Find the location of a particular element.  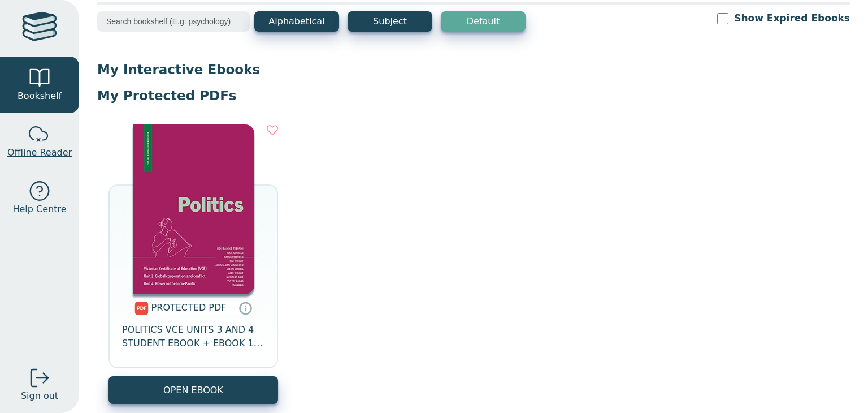

p: My Interactive Ebooks is located at coordinates (473, 70).